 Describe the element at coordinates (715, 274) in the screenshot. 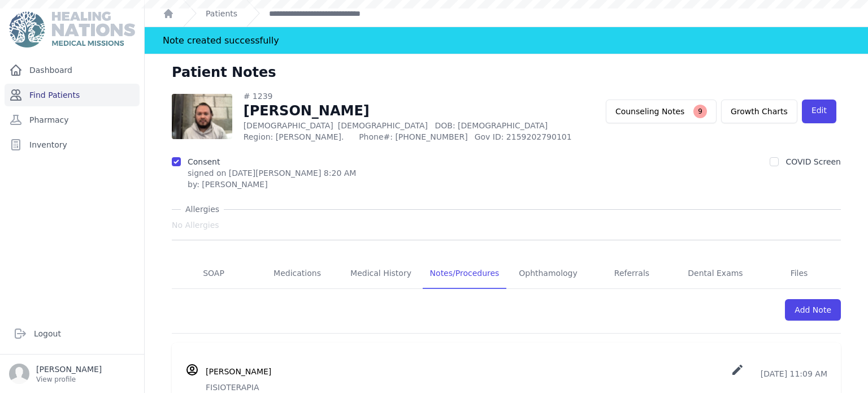

I see `a: Dental Exams` at that location.